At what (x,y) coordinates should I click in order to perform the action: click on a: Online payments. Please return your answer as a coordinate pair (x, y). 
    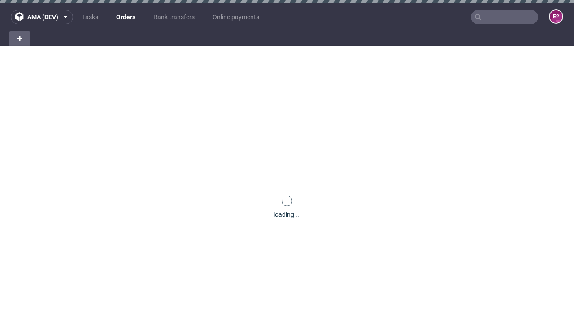
    Looking at the image, I should click on (236, 17).